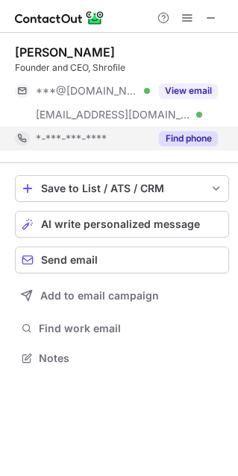 This screenshot has height=476, width=238. Describe the element at coordinates (122, 296) in the screenshot. I see `button: Add to email campaign` at that location.